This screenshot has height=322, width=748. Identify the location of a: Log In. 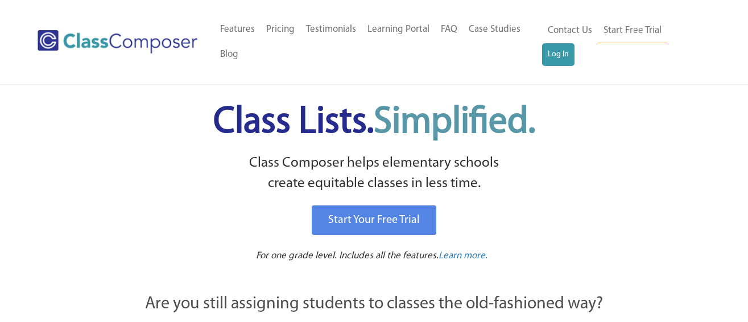
(558, 55).